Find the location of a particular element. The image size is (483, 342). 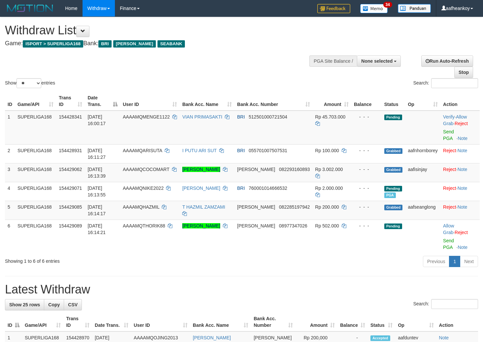

td: aafisinjay is located at coordinates (422, 172).